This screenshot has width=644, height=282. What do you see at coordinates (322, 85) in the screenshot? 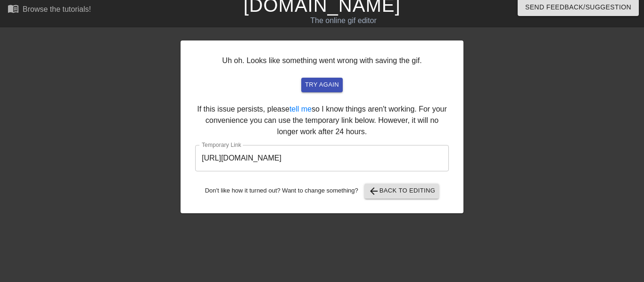
I see `button: try again` at bounding box center [322, 85].